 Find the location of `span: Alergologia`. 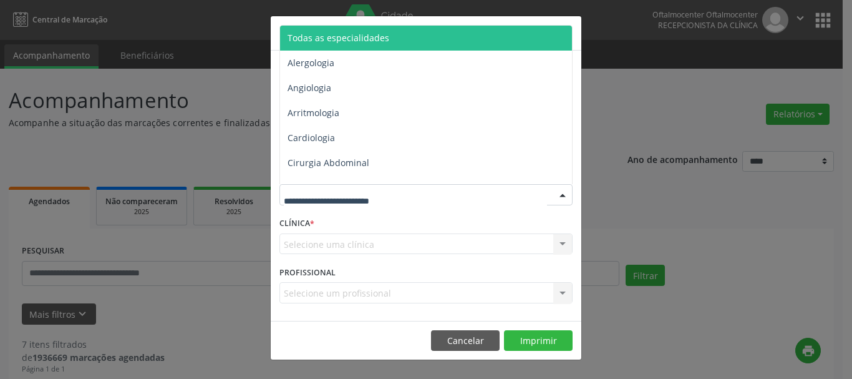

span: Alergologia is located at coordinates (311, 62).